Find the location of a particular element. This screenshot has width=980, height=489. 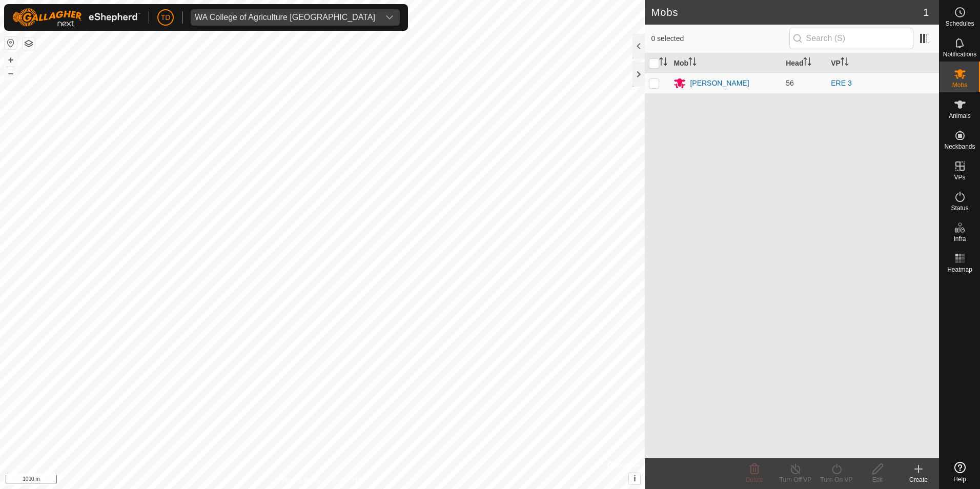

input: Search (S) is located at coordinates (851, 39).